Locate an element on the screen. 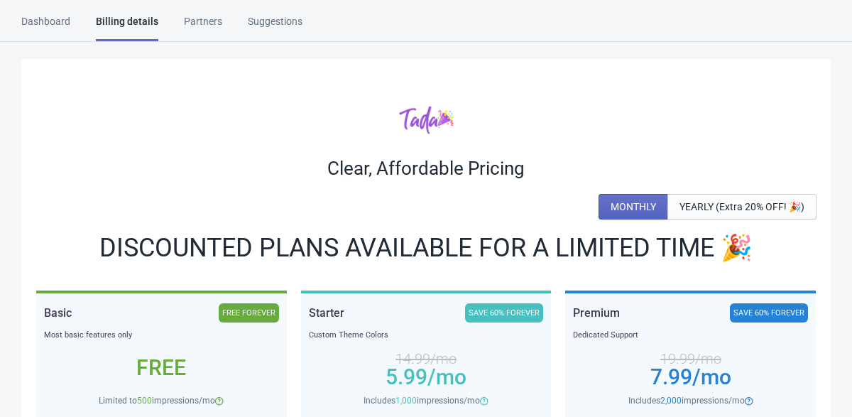  div: Most basic features only is located at coordinates (161, 335).